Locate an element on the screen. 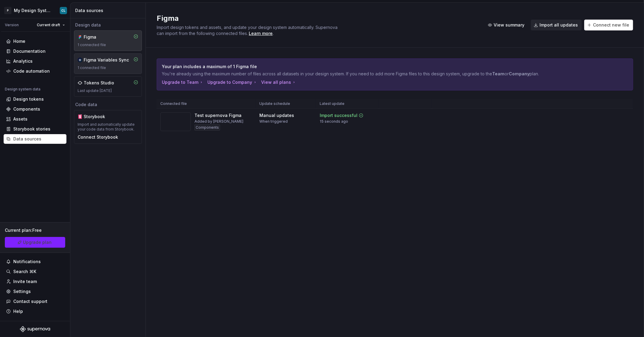 This screenshot has height=337, width=644. div: Code data is located at coordinates (108, 105).